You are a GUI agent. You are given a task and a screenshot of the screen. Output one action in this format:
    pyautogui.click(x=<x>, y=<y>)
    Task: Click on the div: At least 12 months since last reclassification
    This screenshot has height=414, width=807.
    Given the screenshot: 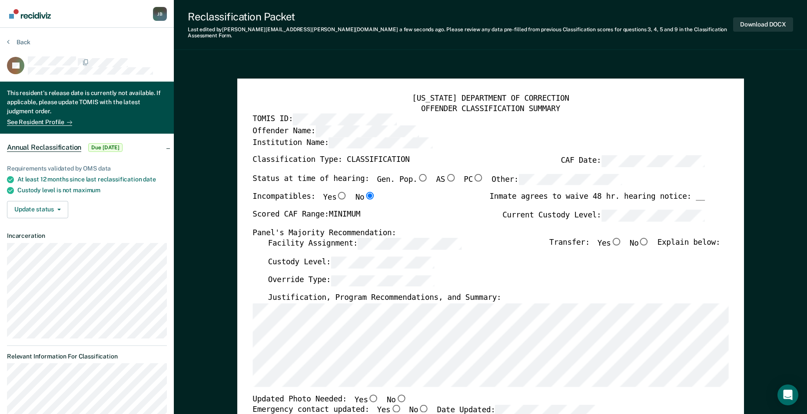 What is the action you would take?
    pyautogui.click(x=92, y=179)
    